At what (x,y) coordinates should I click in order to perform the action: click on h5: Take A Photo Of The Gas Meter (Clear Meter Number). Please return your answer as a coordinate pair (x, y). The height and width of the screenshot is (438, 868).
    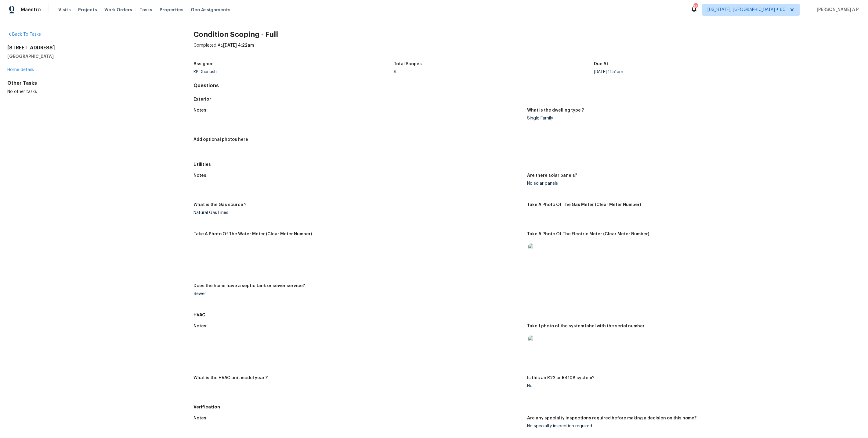
    Looking at the image, I should click on (584, 205).